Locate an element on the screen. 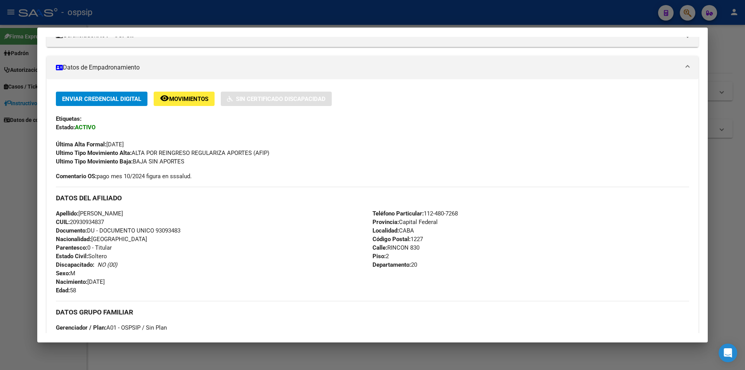 This screenshot has width=745, height=370. span: pago mes 10/2024 figura en sssalud. is located at coordinates (124, 176).